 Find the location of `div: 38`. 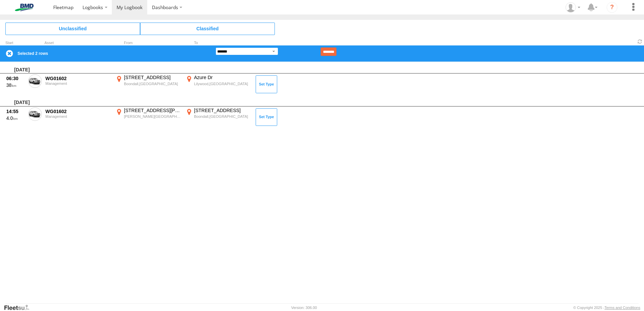

div: 38 is located at coordinates (16, 85).